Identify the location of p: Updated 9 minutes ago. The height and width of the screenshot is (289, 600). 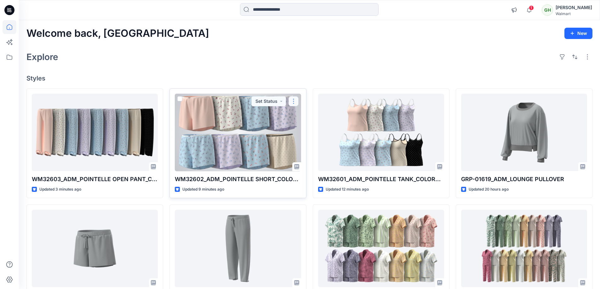
(203, 190).